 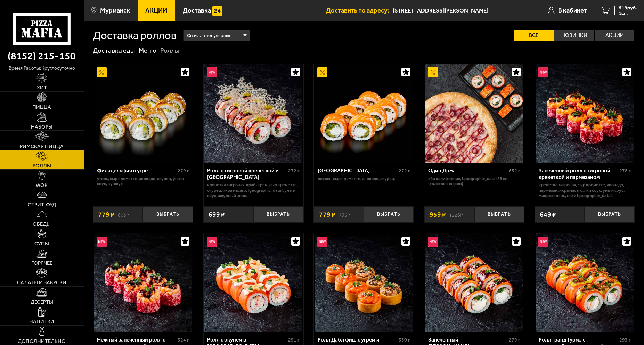 What do you see at coordinates (42, 224) in the screenshot?
I see `span: Обеды` at bounding box center [42, 224].